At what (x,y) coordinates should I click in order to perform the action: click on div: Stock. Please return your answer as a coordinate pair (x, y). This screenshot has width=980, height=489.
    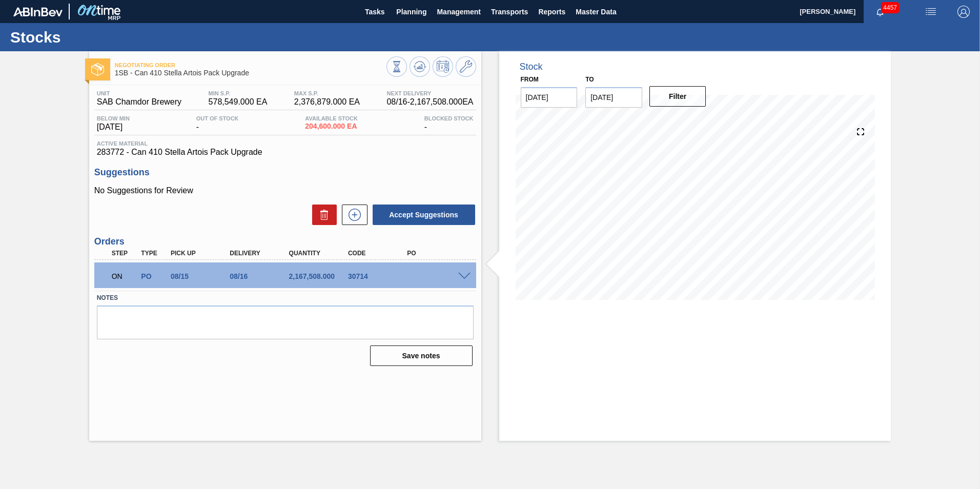
    Looking at the image, I should click on (531, 67).